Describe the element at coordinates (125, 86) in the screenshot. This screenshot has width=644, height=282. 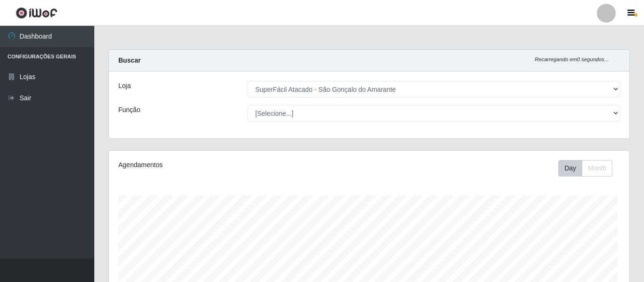
I see `label: Loja` at that location.